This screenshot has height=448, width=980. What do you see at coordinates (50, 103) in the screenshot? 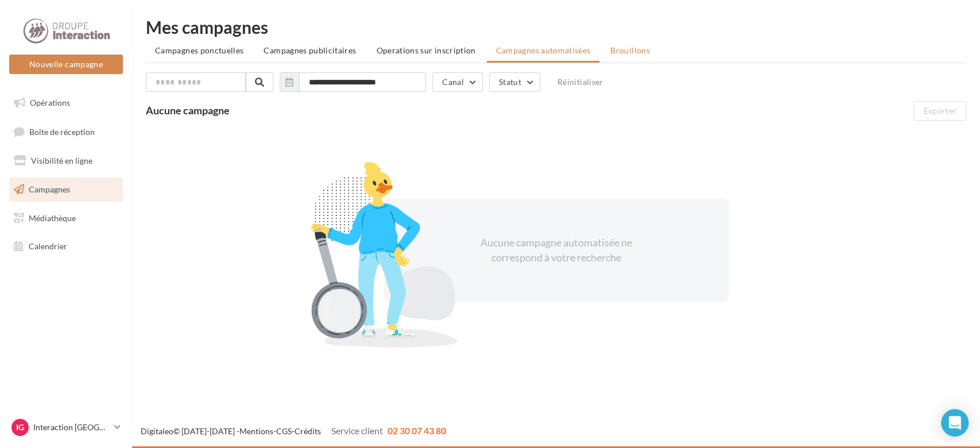
I see `span: Opérations` at bounding box center [50, 103].